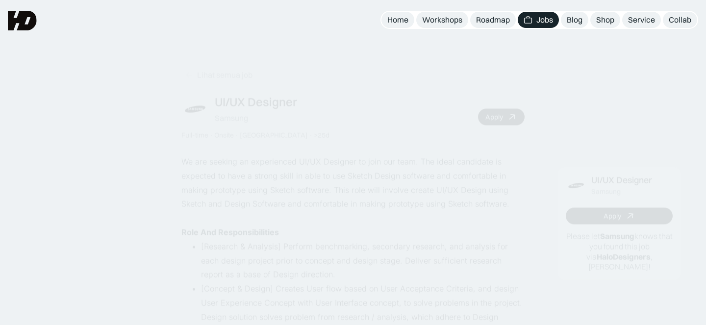 This screenshot has width=706, height=325. I want to click on div: Collab, so click(680, 20).